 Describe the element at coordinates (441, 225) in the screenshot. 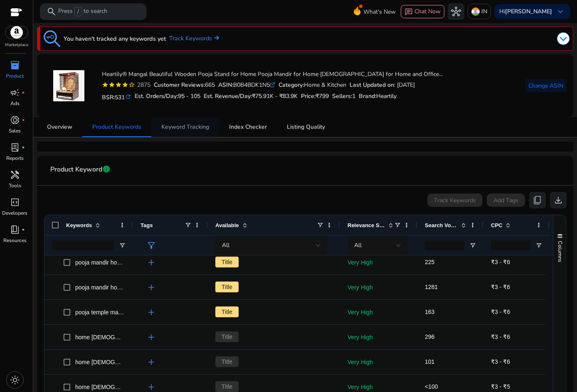

I see `span: Search Volume` at that location.